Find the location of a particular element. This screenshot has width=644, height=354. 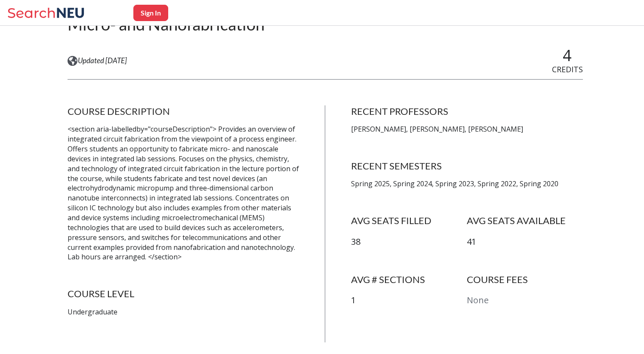

h4: AVG SEATS FILLED is located at coordinates (409, 220).